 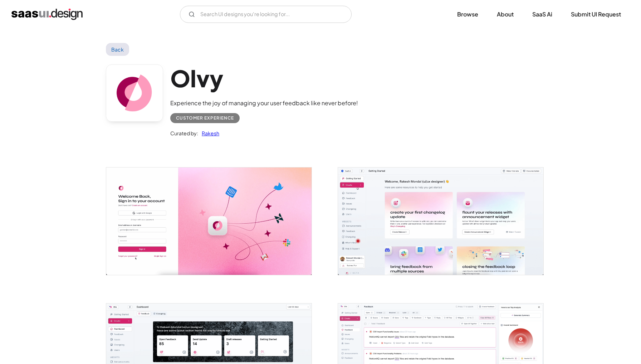 I want to click on a: SaaS Ai, so click(x=543, y=15).